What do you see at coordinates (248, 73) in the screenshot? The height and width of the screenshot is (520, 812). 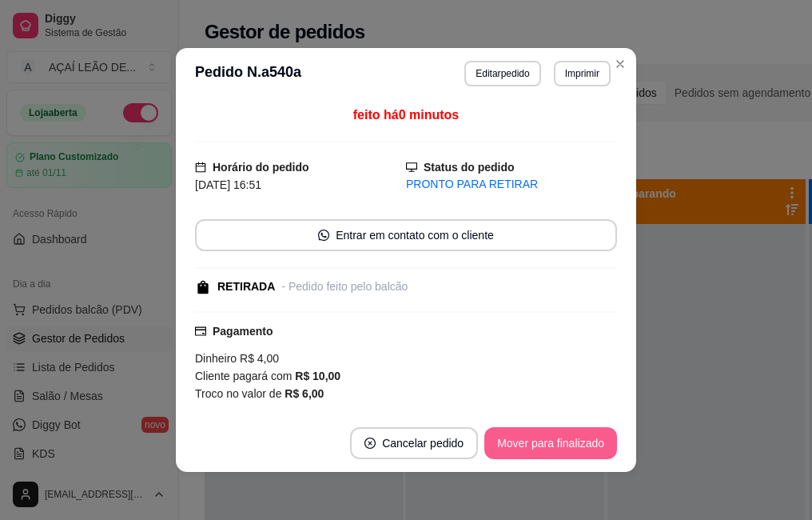 I see `h3: Pedido N. a540a` at bounding box center [248, 73].